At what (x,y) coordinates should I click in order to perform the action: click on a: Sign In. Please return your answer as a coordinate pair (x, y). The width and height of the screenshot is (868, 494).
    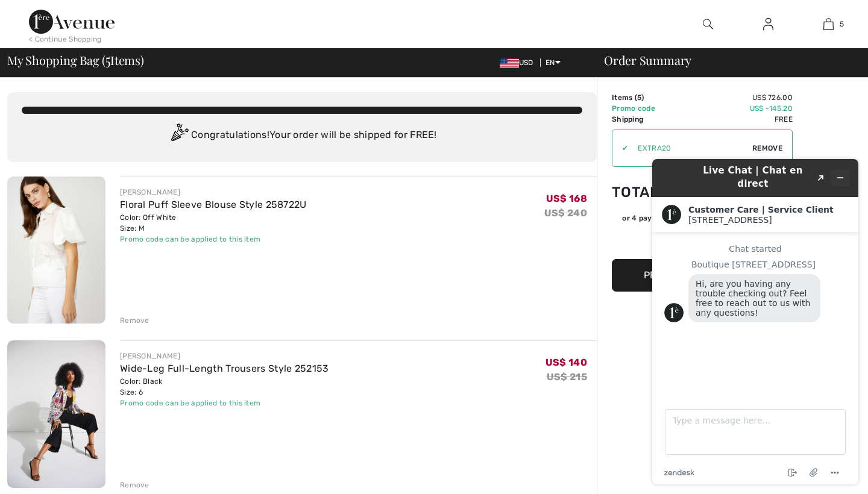
    Looking at the image, I should click on (768, 24).